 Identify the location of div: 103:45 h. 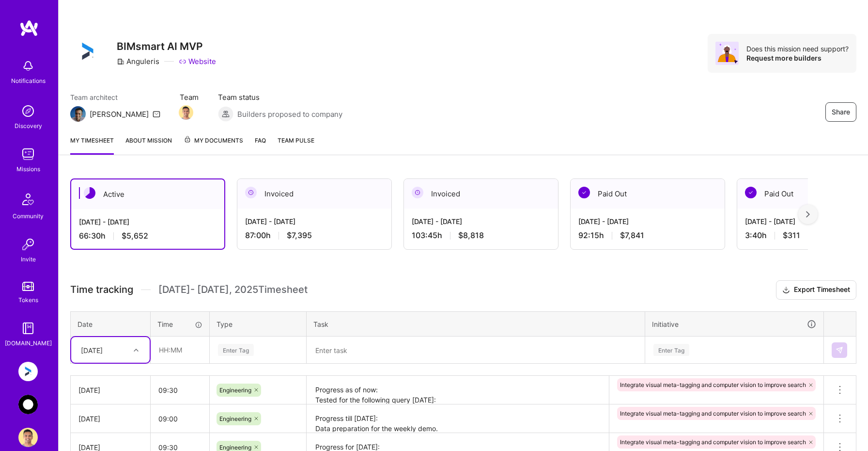
(481, 235).